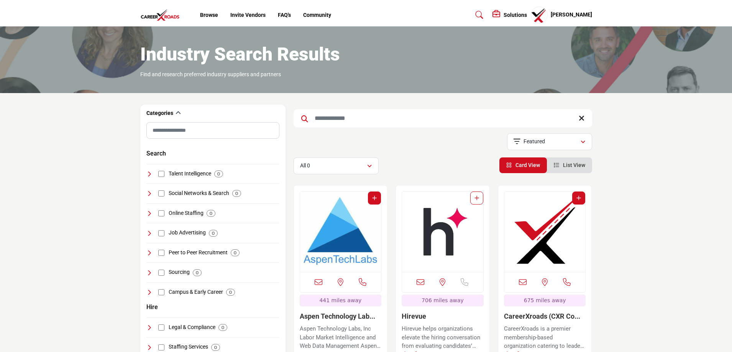 This screenshot has width=732, height=352. Describe the element at coordinates (198, 253) in the screenshot. I see `h4: Peer to Peer Recruitment: Recruitment methods leveraging existing employees' networks and relatio...` at that location.